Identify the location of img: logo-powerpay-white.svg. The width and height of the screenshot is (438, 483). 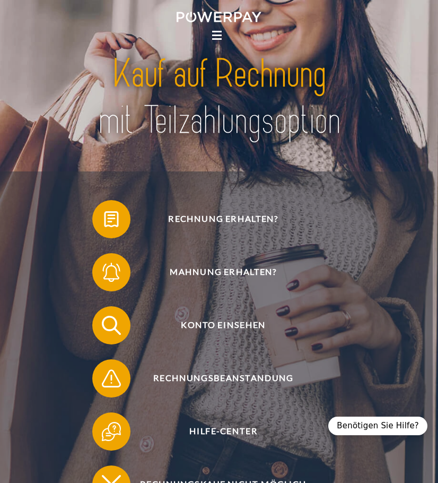
(219, 17).